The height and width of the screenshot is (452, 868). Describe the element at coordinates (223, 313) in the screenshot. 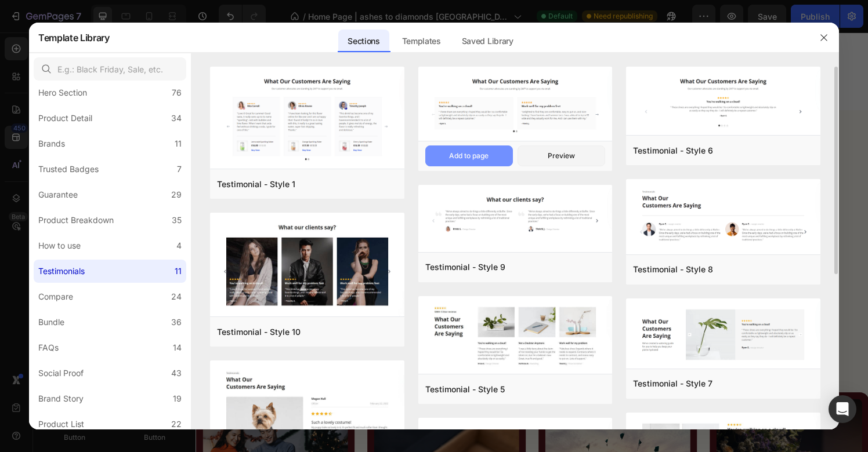

I see `i: meaningful` at that location.